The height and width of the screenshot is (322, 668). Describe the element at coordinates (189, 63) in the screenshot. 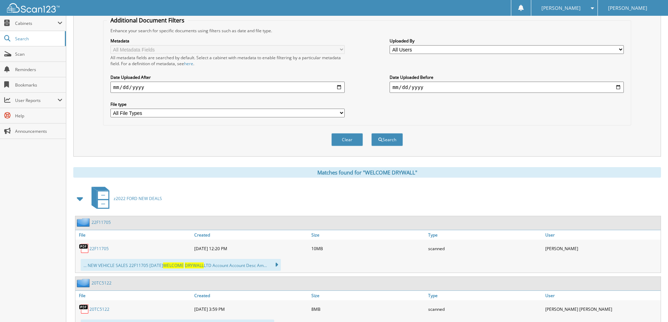

I see `a: here` at that location.